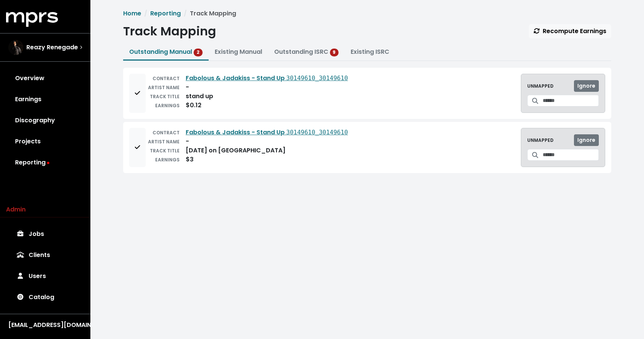 This screenshot has width=644, height=339. What do you see at coordinates (198, 52) in the screenshot?
I see `span: 2` at bounding box center [198, 52].